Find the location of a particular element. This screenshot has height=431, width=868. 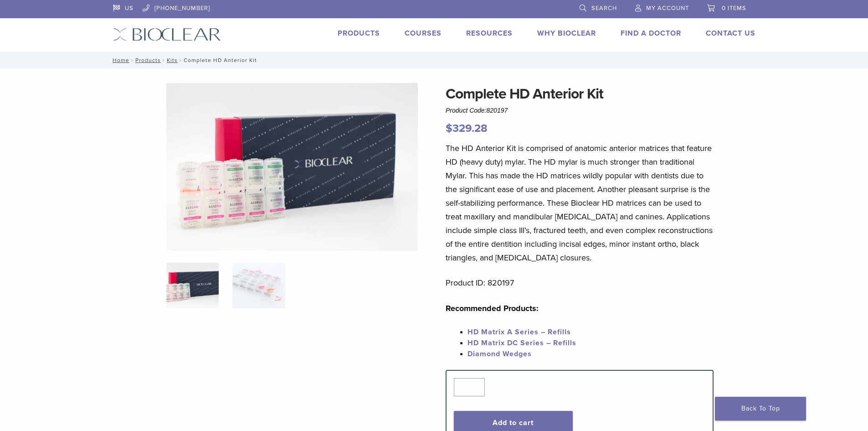

img: IMG_8088 (1) is located at coordinates (292, 167).